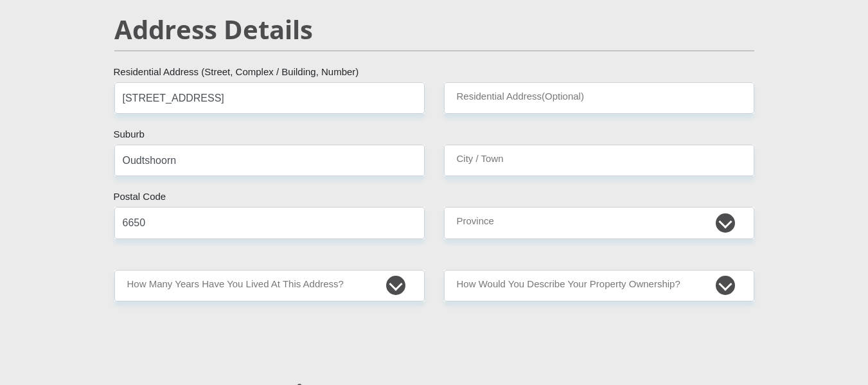  Describe the element at coordinates (598, 223) in the screenshot. I see `select: Please Select a Province` at that location.